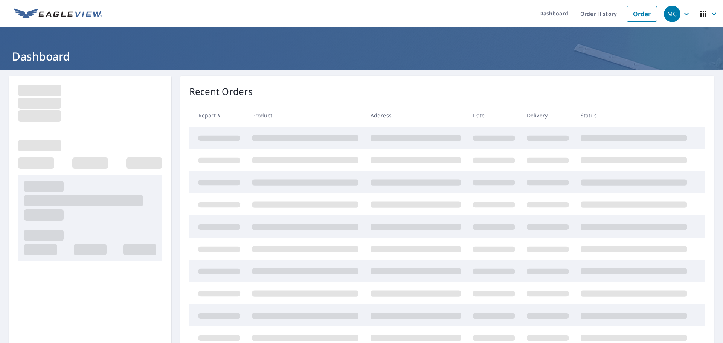  I want to click on th: Status, so click(634, 115).